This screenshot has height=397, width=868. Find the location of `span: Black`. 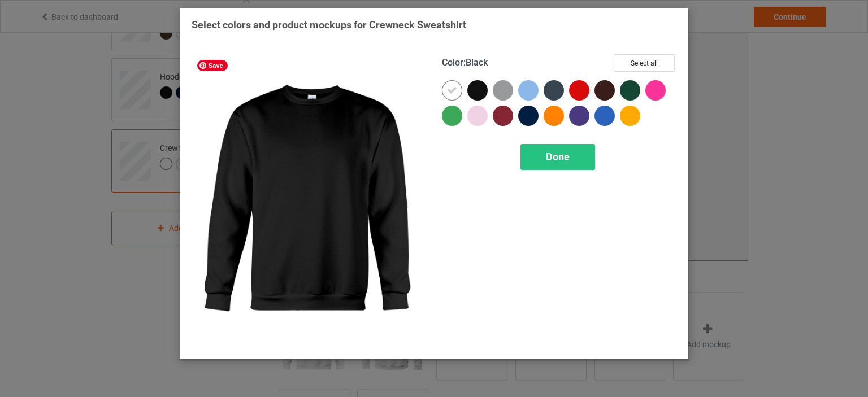

span: Black is located at coordinates (476, 62).